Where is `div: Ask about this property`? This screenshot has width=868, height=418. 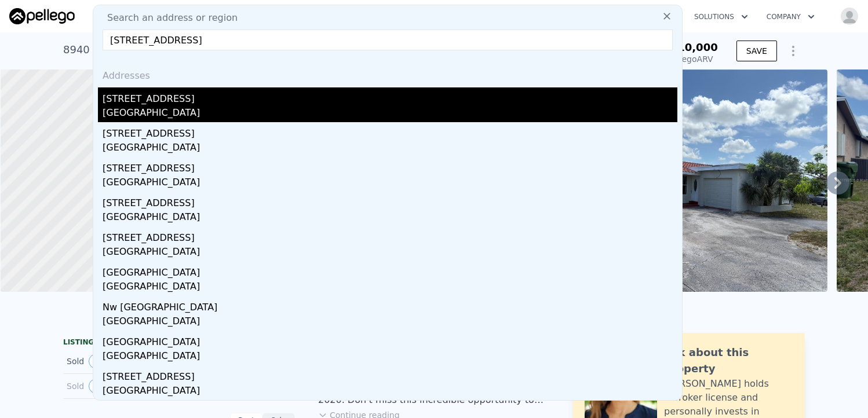 div: Ask about this property is located at coordinates (728, 361).